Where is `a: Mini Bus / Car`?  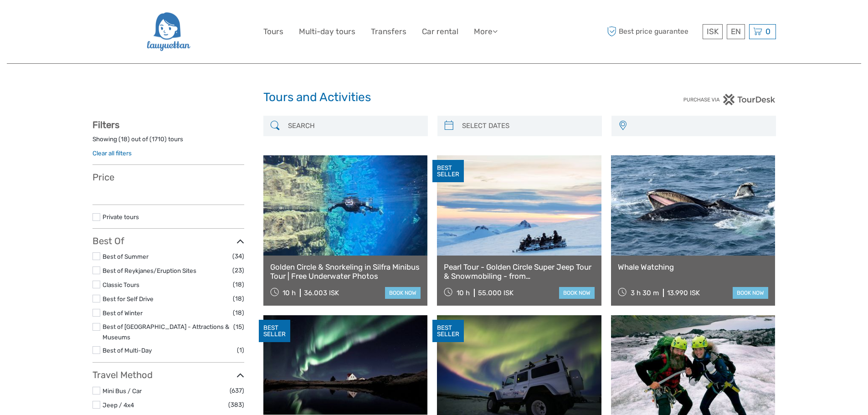
a: Mini Bus / Car is located at coordinates (122, 391).